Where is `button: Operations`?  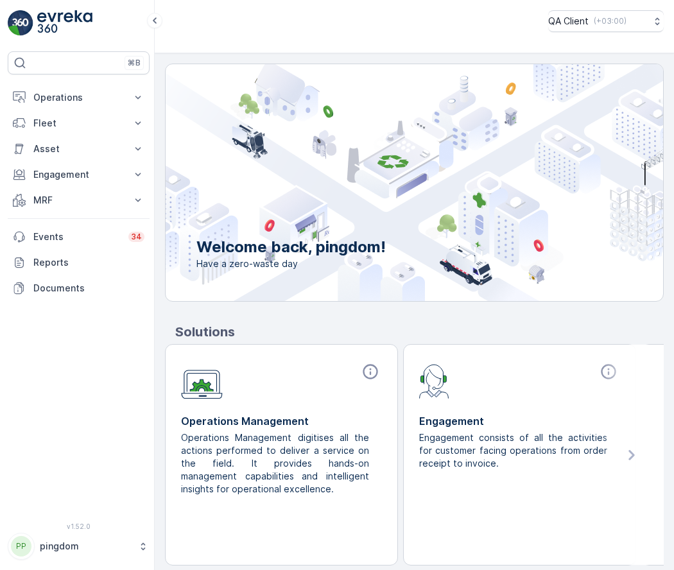
button: Operations is located at coordinates (78, 98).